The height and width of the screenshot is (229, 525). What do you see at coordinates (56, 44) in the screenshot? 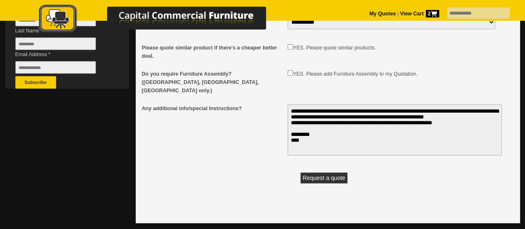
I see `input: Last Name *` at bounding box center [56, 44].